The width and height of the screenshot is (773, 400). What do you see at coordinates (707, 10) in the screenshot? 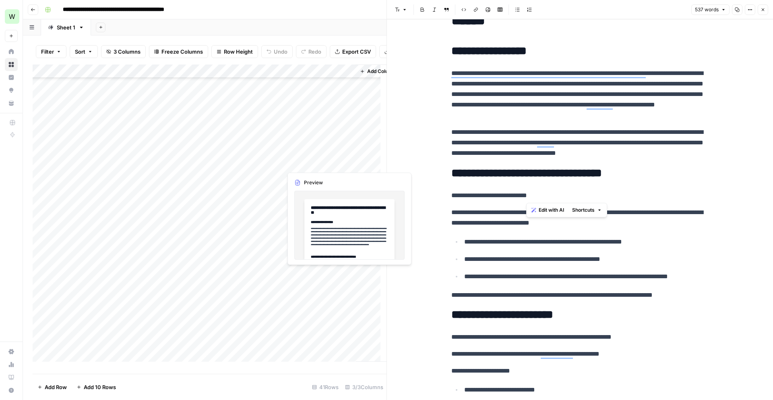
I see `span: 537 words` at bounding box center [707, 10].